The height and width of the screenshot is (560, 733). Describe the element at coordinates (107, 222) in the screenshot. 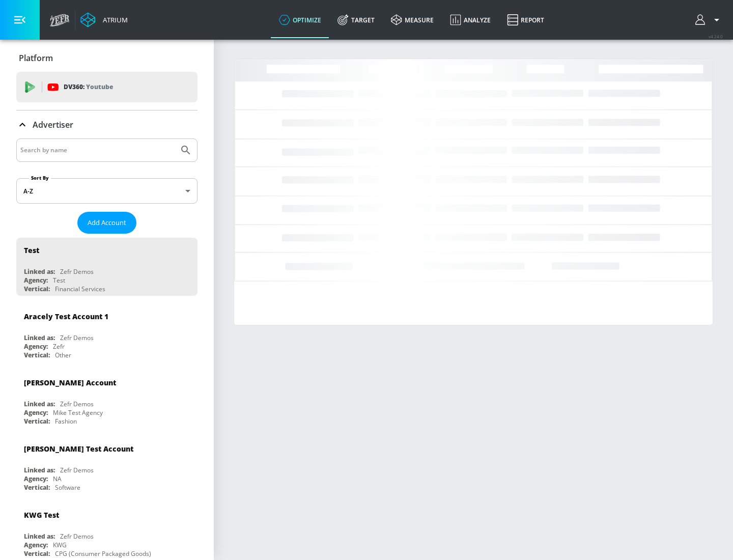

I see `button: Add Account` at that location.